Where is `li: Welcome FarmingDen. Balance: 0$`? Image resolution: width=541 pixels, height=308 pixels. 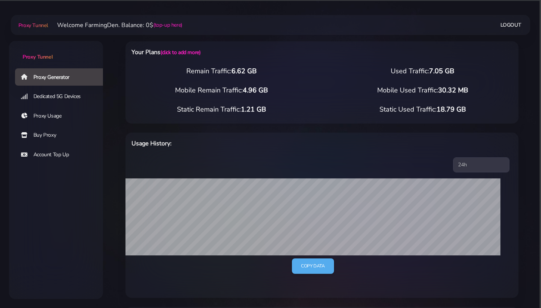
li: Welcome FarmingDen. Balance: 0$ is located at coordinates (115, 25).